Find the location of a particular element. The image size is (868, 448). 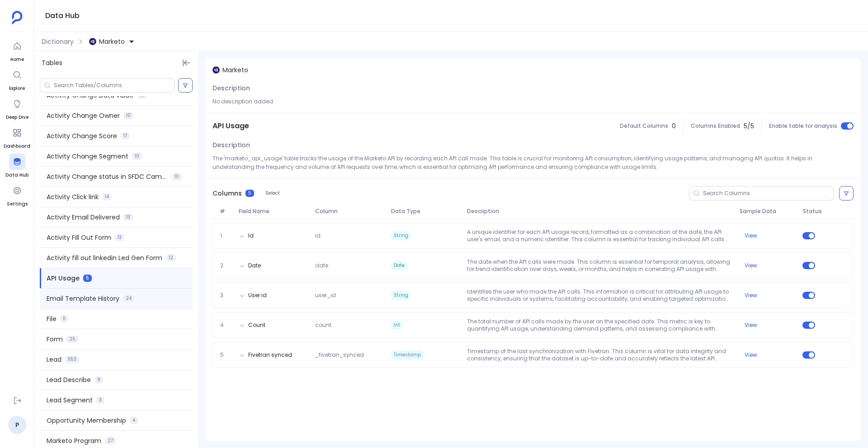

p: Timestamp of the last synchronization with Fivetran. This column is vital for data integrity and ... is located at coordinates (600, 355).